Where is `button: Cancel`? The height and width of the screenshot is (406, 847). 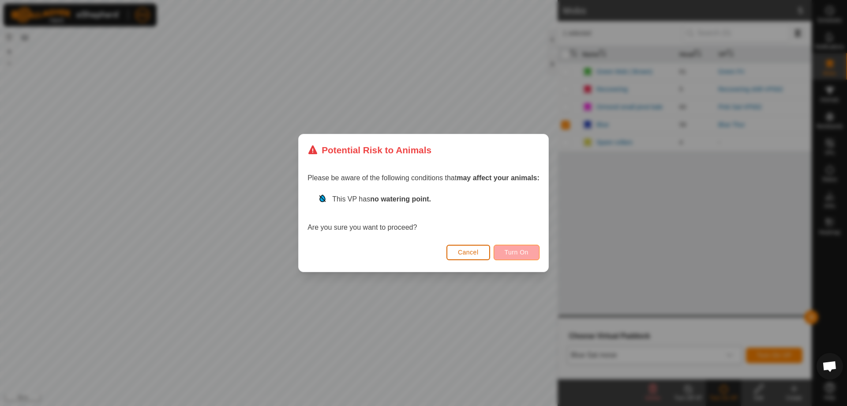 button: Cancel is located at coordinates (468, 252).